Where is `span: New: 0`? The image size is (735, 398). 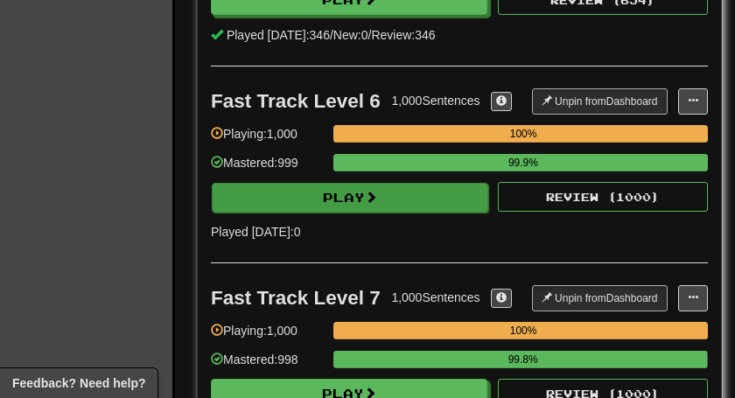 span: New: 0 is located at coordinates (351, 35).